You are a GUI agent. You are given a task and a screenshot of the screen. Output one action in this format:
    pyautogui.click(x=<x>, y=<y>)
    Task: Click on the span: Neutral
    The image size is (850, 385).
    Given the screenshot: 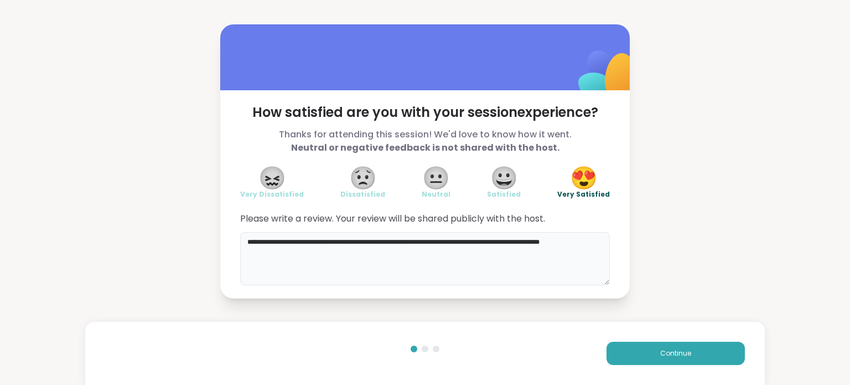 What is the action you would take?
    pyautogui.click(x=436, y=194)
    